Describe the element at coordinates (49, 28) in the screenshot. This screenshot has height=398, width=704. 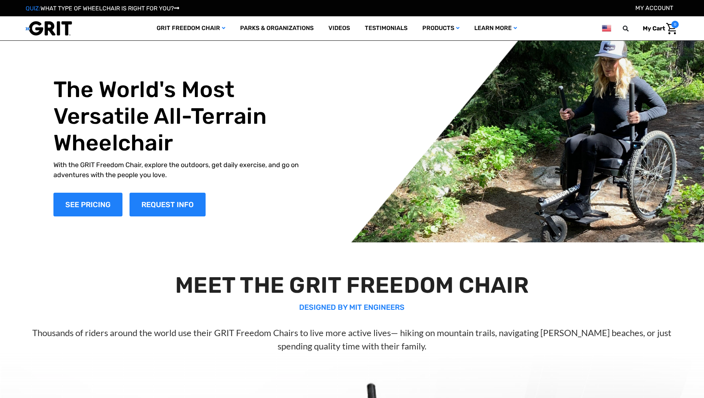
I see `img: GRIT All-Terrain Wheelchair and Mobility Equipment` at that location.